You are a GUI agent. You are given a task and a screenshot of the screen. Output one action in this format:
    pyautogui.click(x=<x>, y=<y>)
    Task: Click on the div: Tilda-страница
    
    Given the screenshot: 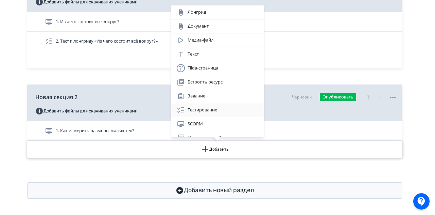 What is the action you would take?
    pyautogui.click(x=218, y=68)
    